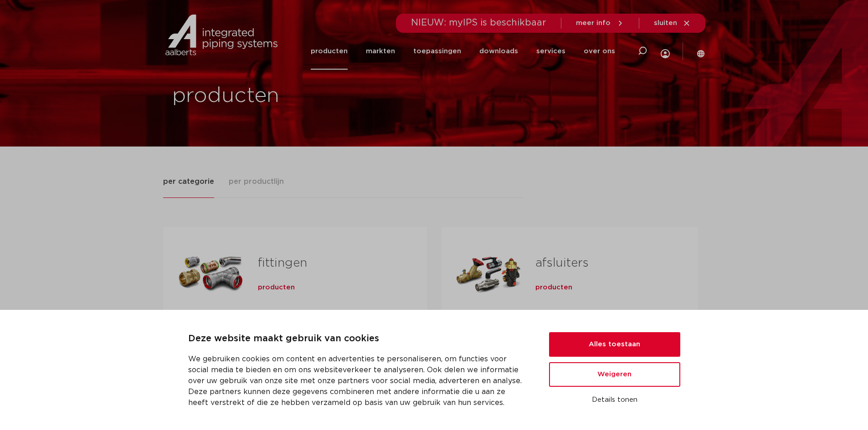 This screenshot has width=868, height=430. Describe the element at coordinates (437, 51) in the screenshot. I see `a: toepassingen` at that location.